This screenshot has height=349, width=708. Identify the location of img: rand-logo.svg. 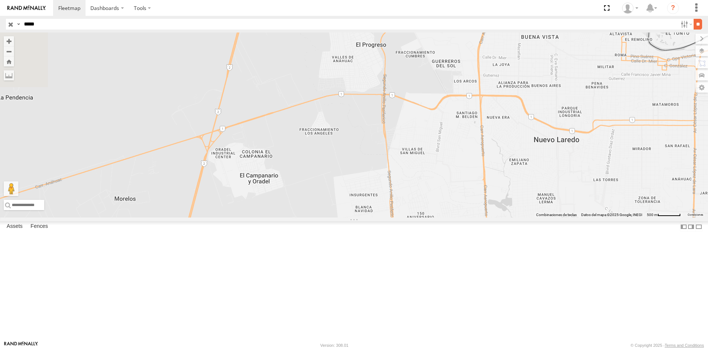
(27, 8).